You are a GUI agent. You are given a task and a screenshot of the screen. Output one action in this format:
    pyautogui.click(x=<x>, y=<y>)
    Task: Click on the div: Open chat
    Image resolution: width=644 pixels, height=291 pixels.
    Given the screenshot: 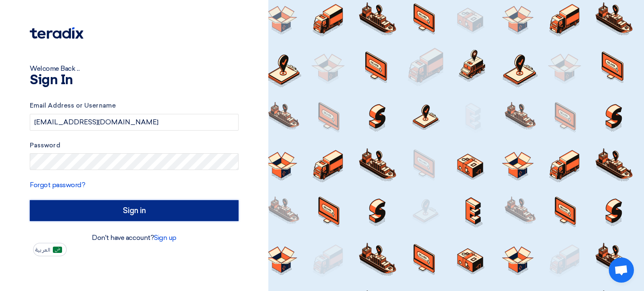 What is the action you would take?
    pyautogui.click(x=621, y=270)
    